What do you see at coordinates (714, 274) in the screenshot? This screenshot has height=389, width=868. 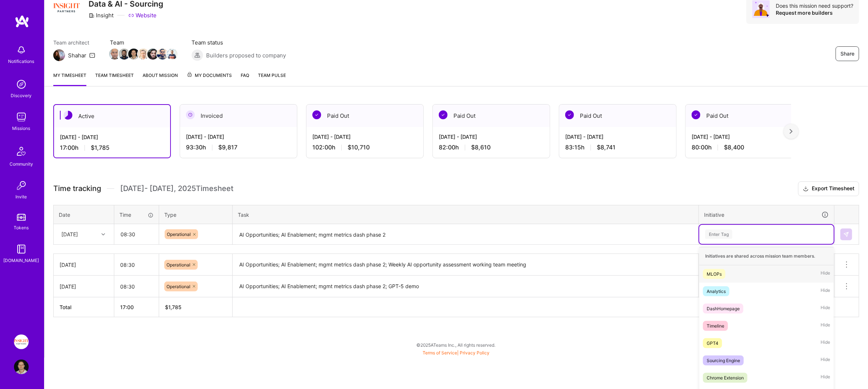 I see `div: MLOPs` at bounding box center [714, 274].